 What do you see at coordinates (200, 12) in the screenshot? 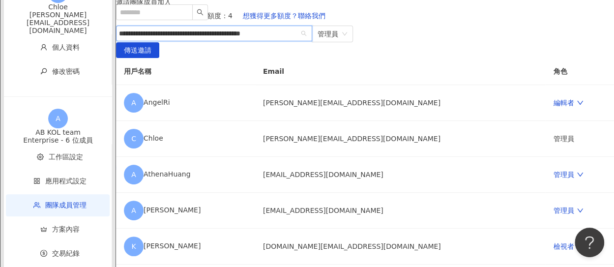
I see `span: search` at bounding box center [200, 12].